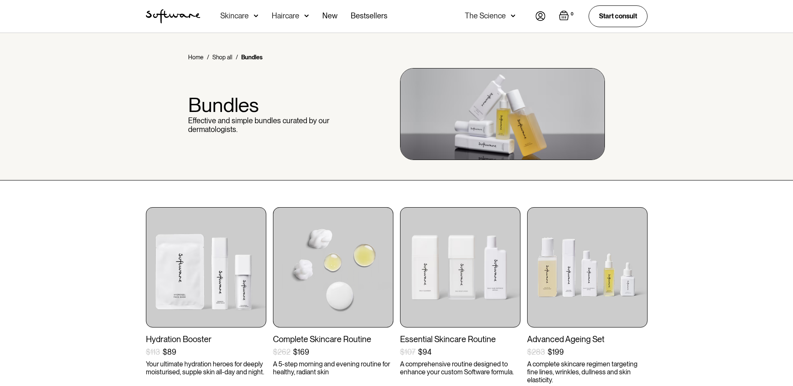 Image resolution: width=793 pixels, height=386 pixels. I want to click on p: Effective and simple bundles curated by our dermatologists., so click(269, 125).